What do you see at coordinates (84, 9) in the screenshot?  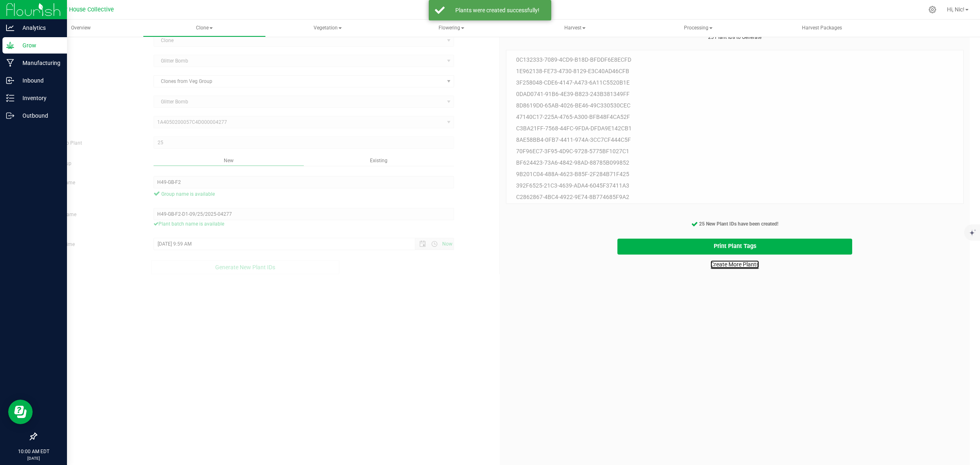 I see `span: Arbor House Collective` at bounding box center [84, 9].